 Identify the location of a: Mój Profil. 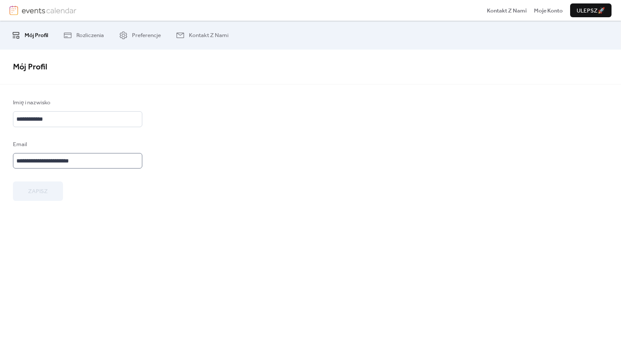
(30, 35).